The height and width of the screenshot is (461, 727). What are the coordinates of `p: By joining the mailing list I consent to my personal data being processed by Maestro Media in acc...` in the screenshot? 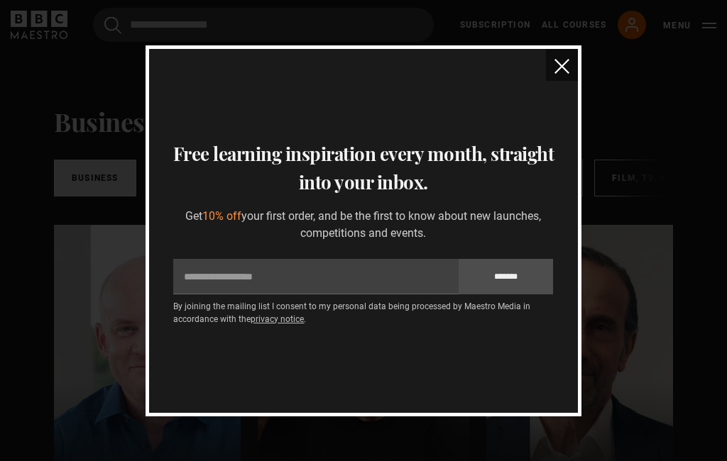 It's located at (363, 313).